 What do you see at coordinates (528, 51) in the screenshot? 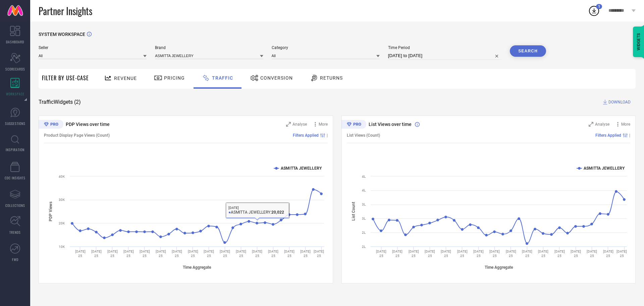
I see `button: Search` at bounding box center [528, 51].